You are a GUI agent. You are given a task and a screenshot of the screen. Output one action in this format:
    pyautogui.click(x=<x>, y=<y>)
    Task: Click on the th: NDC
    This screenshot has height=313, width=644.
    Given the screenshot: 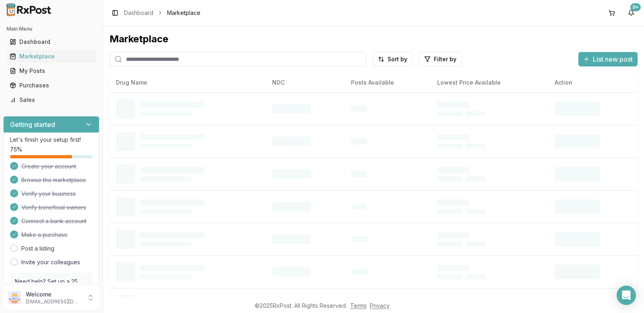 What is the action you would take?
    pyautogui.click(x=305, y=83)
    